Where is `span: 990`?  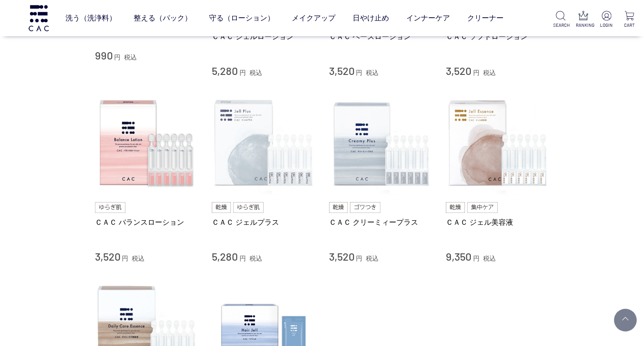
span: 990 is located at coordinates (104, 55).